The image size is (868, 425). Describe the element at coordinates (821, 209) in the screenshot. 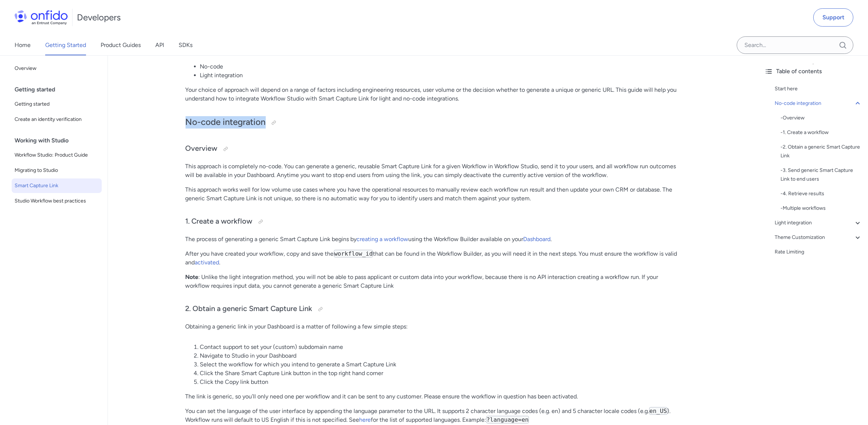

I see `div: - Multiple workflows` at that location.